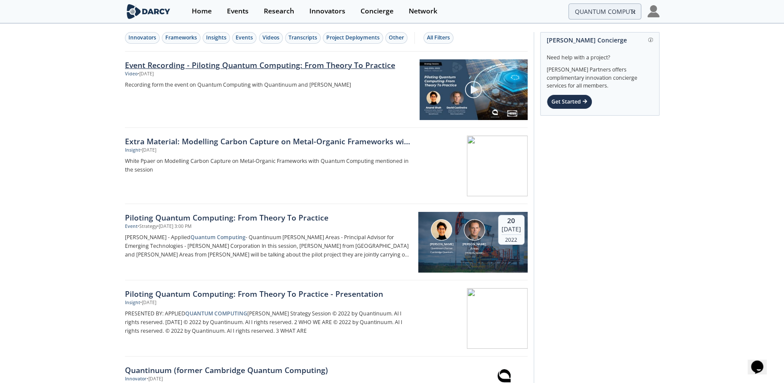  Describe the element at coordinates (202, 11) in the screenshot. I see `div: Home` at that location.